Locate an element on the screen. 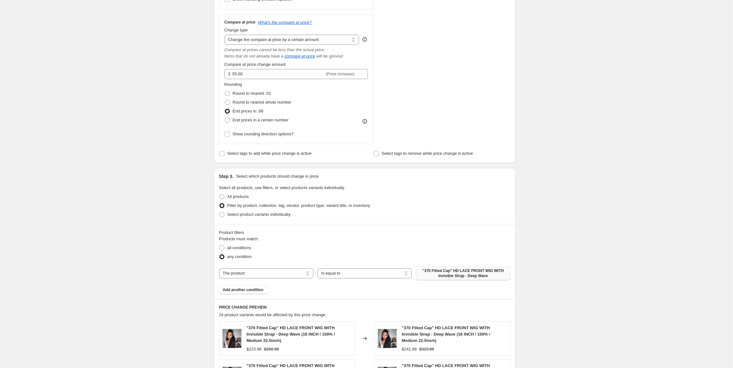  span: Filter by product, collection, tag, vendor, product type, variant title, or inventory is located at coordinates (299, 205).